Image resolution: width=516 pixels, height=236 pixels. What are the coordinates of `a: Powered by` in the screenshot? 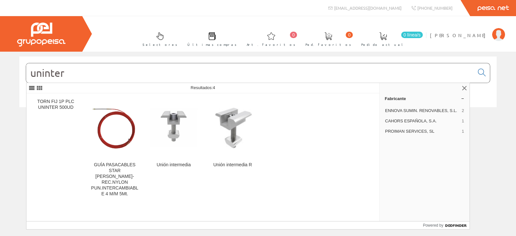 It's located at (446, 225).